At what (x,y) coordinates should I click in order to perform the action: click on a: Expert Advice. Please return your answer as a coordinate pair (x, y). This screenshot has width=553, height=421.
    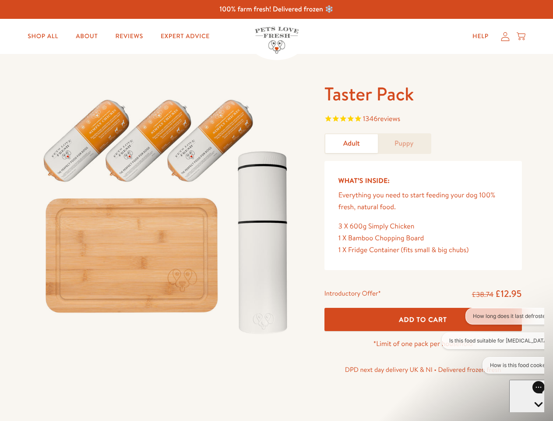
    Looking at the image, I should click on (185, 36).